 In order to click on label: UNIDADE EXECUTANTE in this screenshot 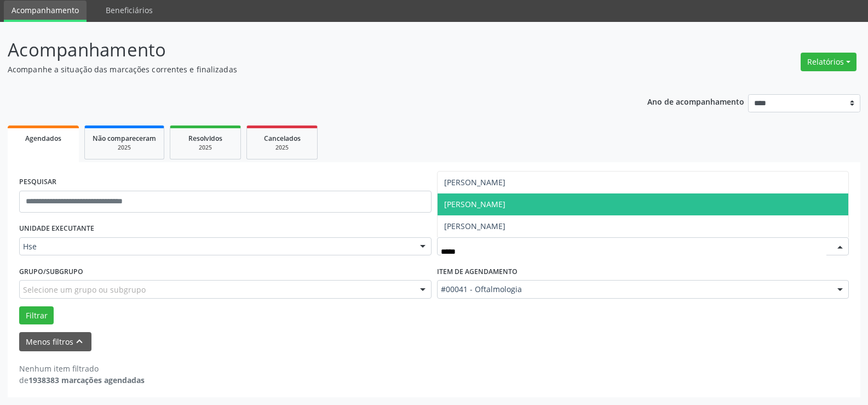, I will do `click(56, 228)`.